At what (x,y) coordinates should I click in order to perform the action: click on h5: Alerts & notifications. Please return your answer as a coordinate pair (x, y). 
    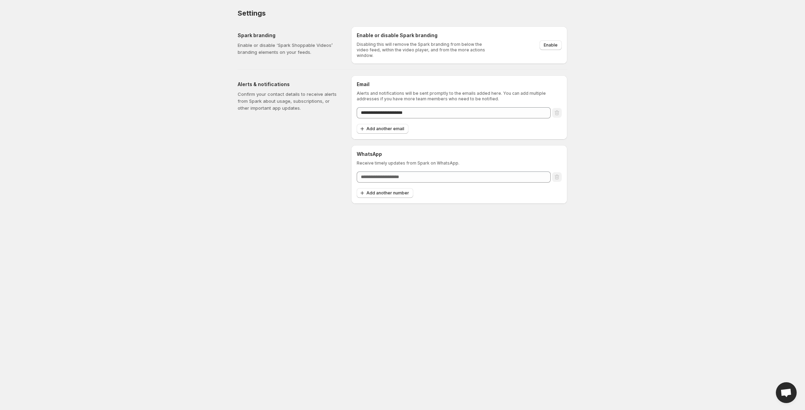
    Looking at the image, I should click on (289, 84).